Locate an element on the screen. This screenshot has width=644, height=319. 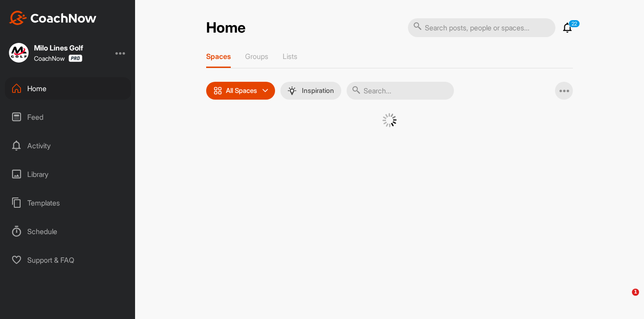
img: G6gVgL6ErOh57ABN0eRmCEwV0I4iEi4d8EwaPGI0tHgoAbU4EAHFLEQAh+QQFCgALACwIAA4AGAASAAAEbHDJSesaOCdk+8xg... is located at coordinates (390, 120).